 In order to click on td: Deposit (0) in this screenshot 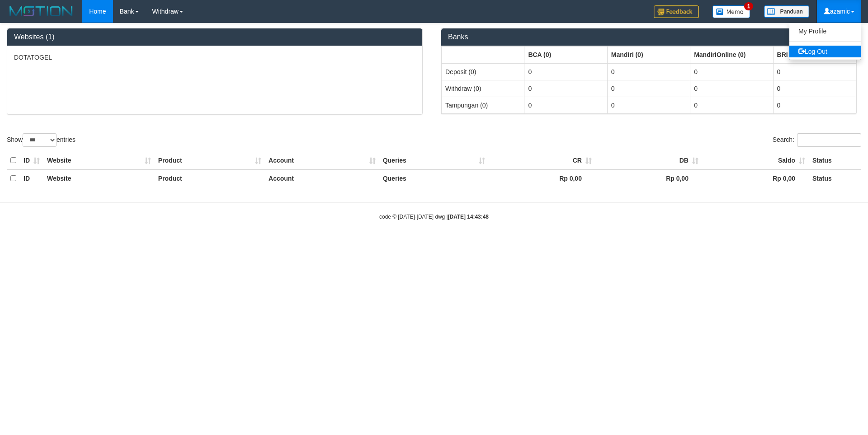, I will do `click(483, 72)`.